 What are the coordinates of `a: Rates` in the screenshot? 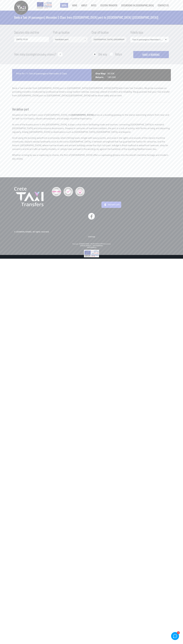 It's located at (94, 5).